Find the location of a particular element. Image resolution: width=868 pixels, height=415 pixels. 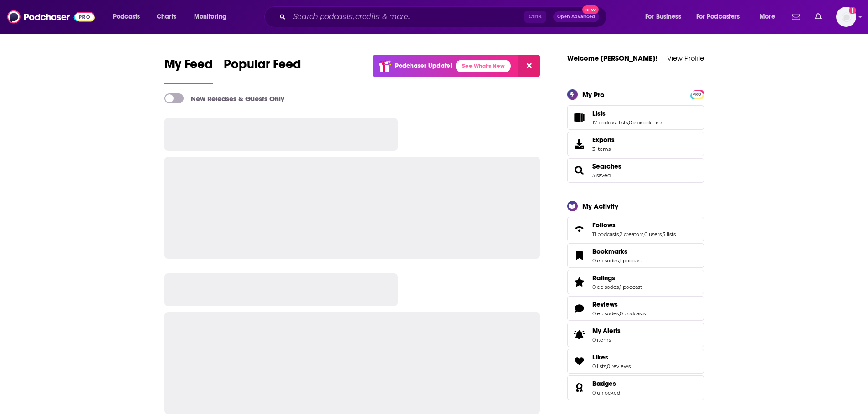

a: 11 podcasts is located at coordinates (605, 234).